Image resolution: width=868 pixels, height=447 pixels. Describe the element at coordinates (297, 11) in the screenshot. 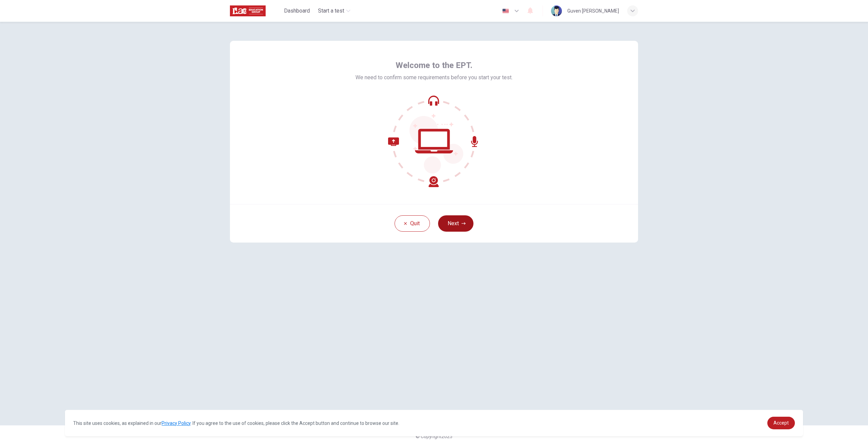

I see `button: Dashboard` at that location.